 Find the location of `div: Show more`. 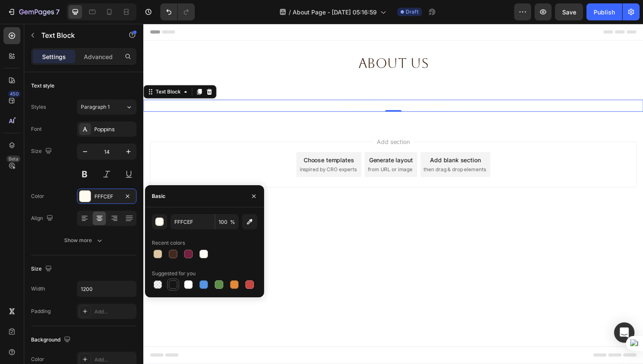

div: Show more is located at coordinates (84, 240).